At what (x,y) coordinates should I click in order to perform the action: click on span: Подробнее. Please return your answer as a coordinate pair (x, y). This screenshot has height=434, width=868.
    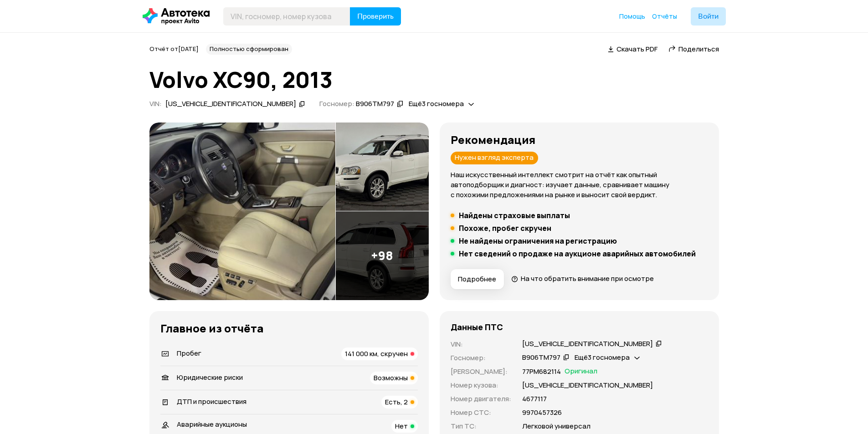
    Looking at the image, I should click on (477, 279).